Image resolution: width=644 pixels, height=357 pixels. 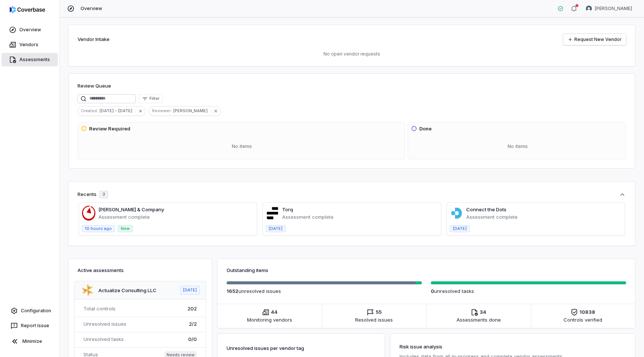 I want to click on h3: Active assessments, so click(x=140, y=270).